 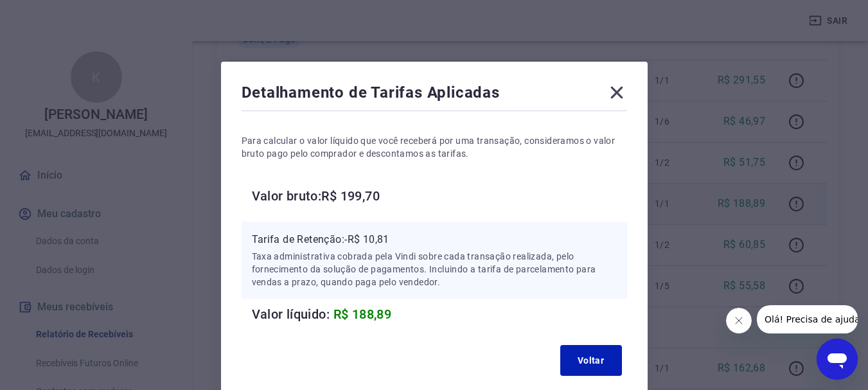 What do you see at coordinates (434, 239) in the screenshot?
I see `p: Tarifa de Retenção: -R$ 10,81` at bounding box center [434, 239].